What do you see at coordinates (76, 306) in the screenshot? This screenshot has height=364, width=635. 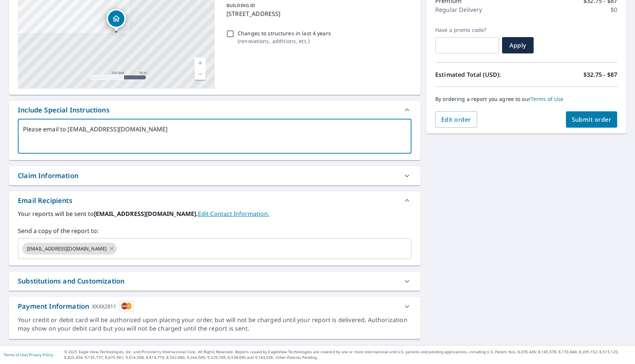 I see `div: Payment Information` at bounding box center [76, 306].